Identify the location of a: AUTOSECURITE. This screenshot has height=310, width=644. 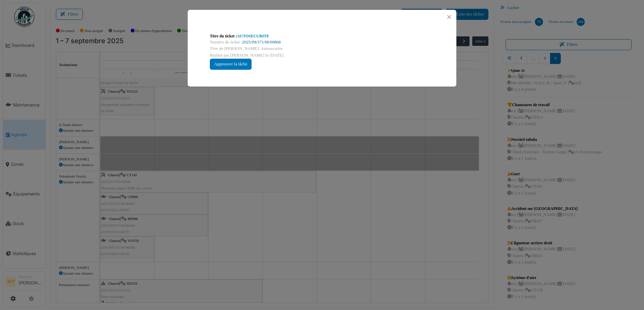
(253, 36).